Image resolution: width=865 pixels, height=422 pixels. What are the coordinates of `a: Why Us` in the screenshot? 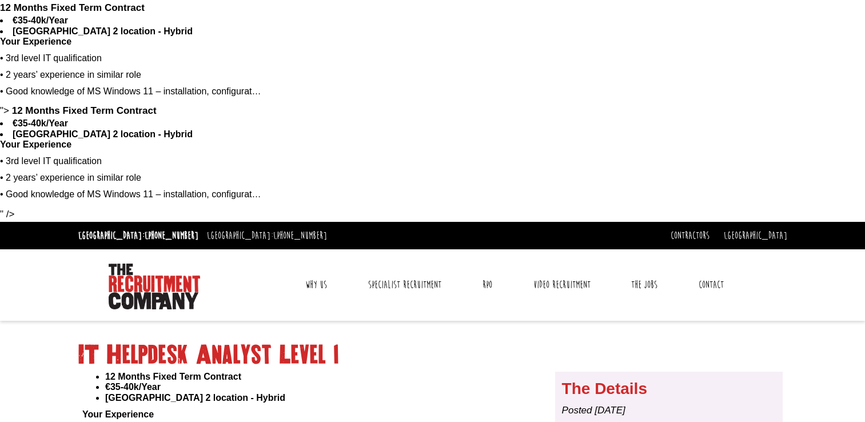 It's located at (316, 285).